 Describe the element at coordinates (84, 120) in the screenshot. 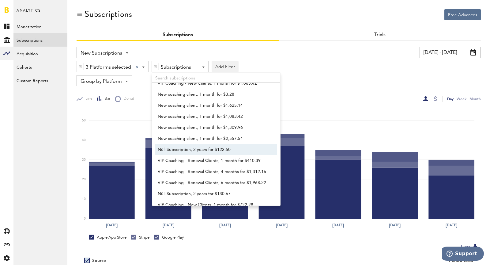

I see `text: 50` at that location.